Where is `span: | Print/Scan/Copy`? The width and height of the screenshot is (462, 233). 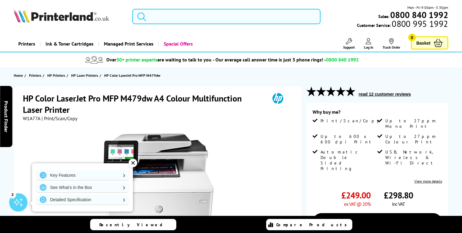
span: | Print/Scan/Copy is located at coordinates (59, 118).